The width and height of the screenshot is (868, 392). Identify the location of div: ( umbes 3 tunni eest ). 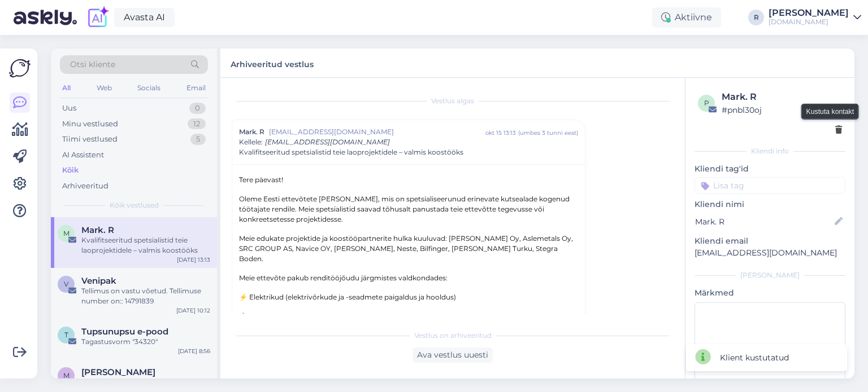
(548, 133).